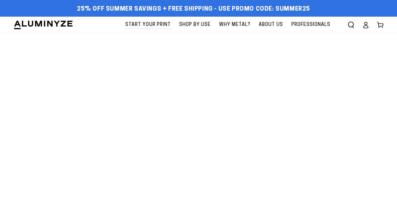 Image resolution: width=397 pixels, height=217 pixels. What do you see at coordinates (235, 25) in the screenshot?
I see `a: Why Metal?` at bounding box center [235, 25].